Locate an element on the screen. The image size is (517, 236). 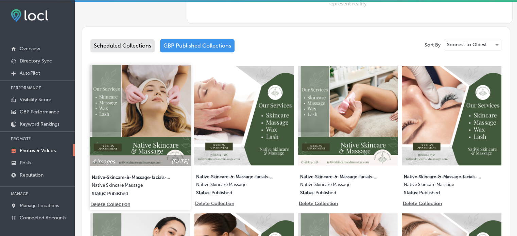
p: Reputation is located at coordinates (32, 175).